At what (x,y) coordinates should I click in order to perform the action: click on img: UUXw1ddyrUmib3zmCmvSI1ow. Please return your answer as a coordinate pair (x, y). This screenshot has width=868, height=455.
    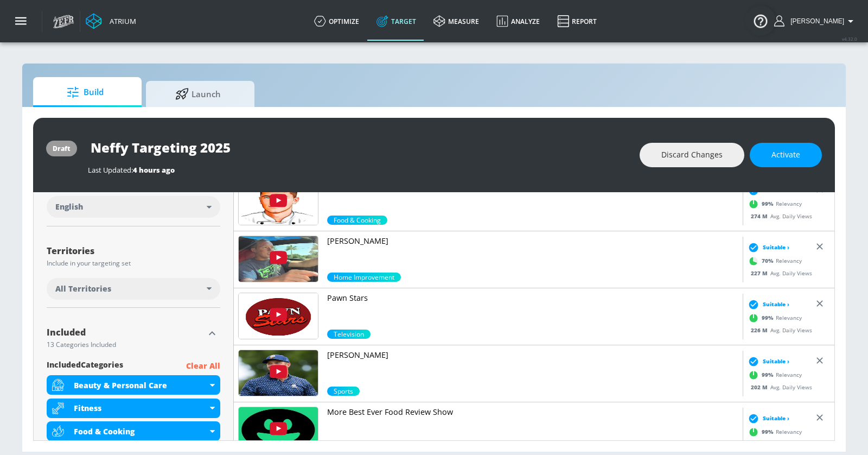
    Looking at the image, I should click on (278, 430).